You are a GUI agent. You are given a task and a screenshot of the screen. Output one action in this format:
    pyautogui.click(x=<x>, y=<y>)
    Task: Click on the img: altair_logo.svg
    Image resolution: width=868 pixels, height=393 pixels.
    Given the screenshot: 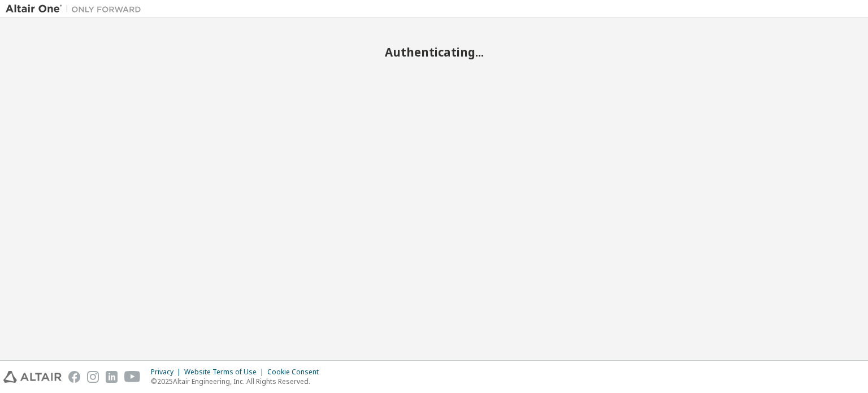 What is the action you would take?
    pyautogui.click(x=32, y=377)
    